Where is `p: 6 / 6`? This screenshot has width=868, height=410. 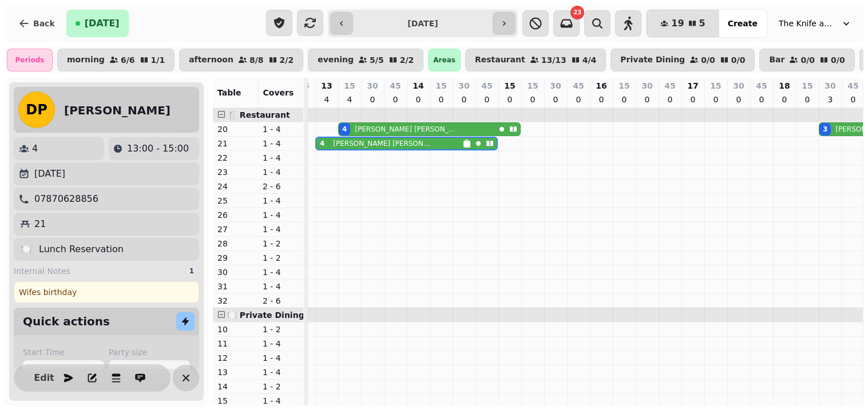 p: 6 / 6 is located at coordinates (128, 60).